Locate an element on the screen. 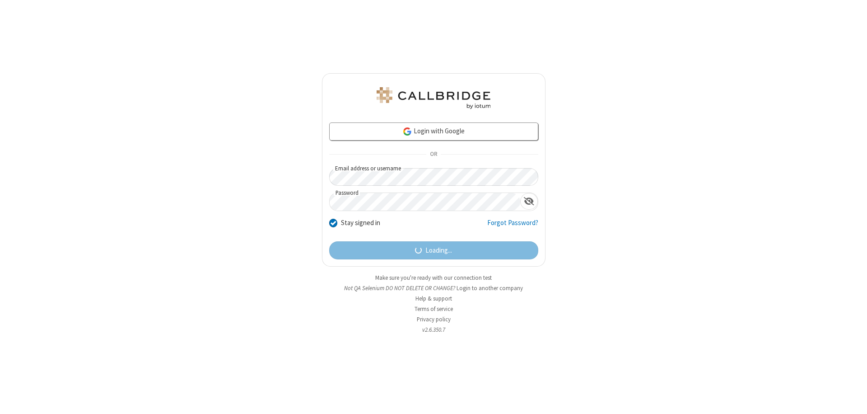 This screenshot has height=414, width=867. a: Forgot Password? is located at coordinates (513, 226).